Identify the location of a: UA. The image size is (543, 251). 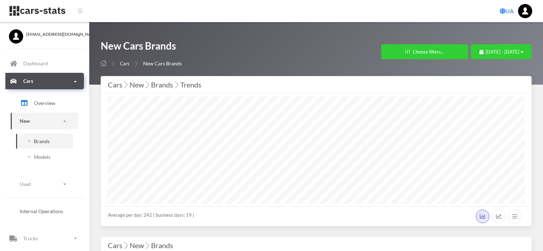
(506, 11).